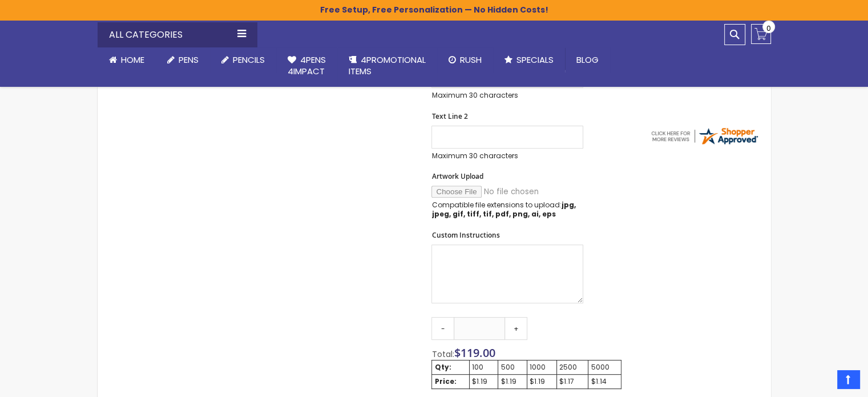 This screenshot has width=868, height=397. What do you see at coordinates (465, 60) in the screenshot?
I see `a: Rush` at bounding box center [465, 60].